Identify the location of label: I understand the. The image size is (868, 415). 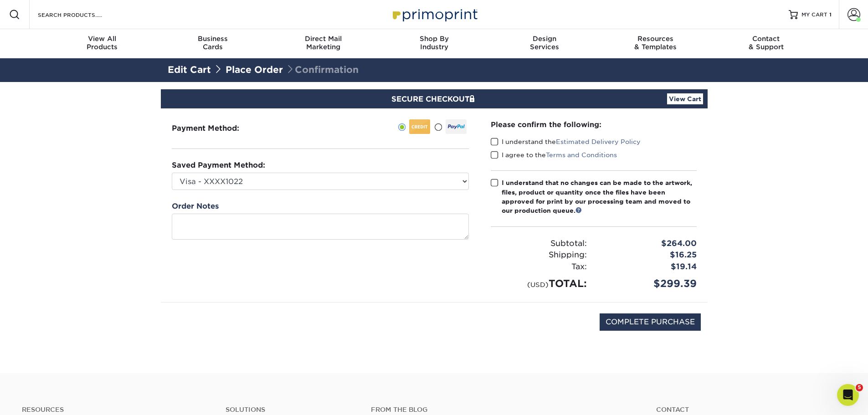
(565, 142).